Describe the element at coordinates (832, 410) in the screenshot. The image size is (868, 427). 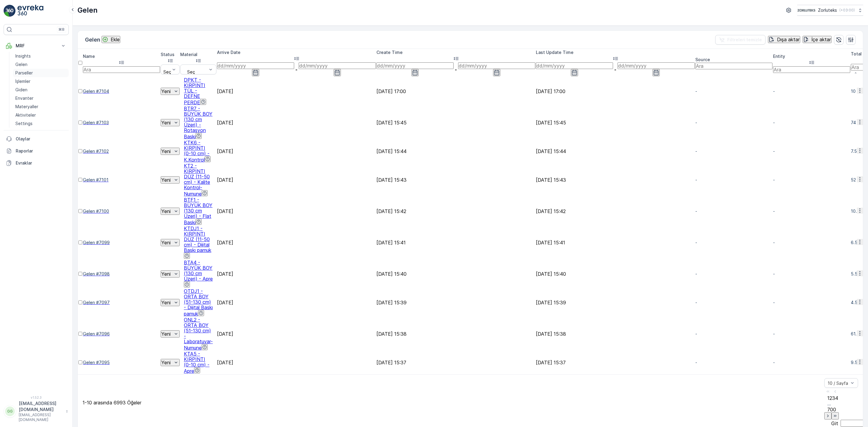
I see `span: 700` at that location.